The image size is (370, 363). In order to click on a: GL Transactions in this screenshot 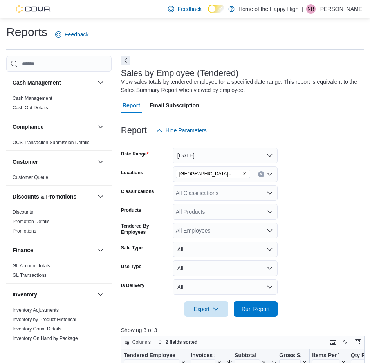, I will do `click(29, 275)`.